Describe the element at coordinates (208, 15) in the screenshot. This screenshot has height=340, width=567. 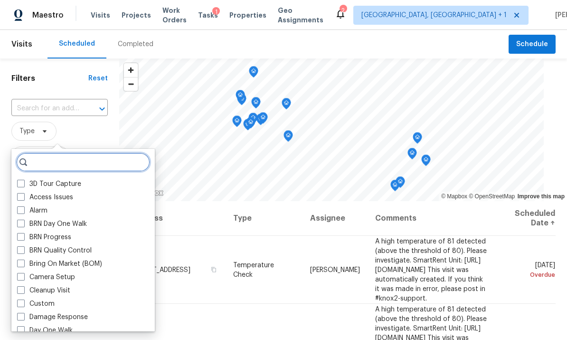
I see `span: Tasks` at that location.